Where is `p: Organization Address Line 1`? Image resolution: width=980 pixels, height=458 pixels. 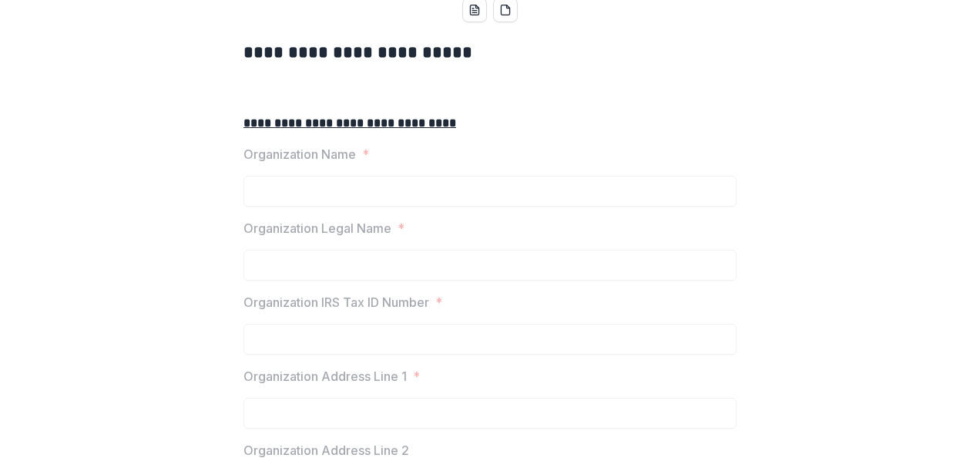 p: Organization Address Line 1 is located at coordinates (325, 376).